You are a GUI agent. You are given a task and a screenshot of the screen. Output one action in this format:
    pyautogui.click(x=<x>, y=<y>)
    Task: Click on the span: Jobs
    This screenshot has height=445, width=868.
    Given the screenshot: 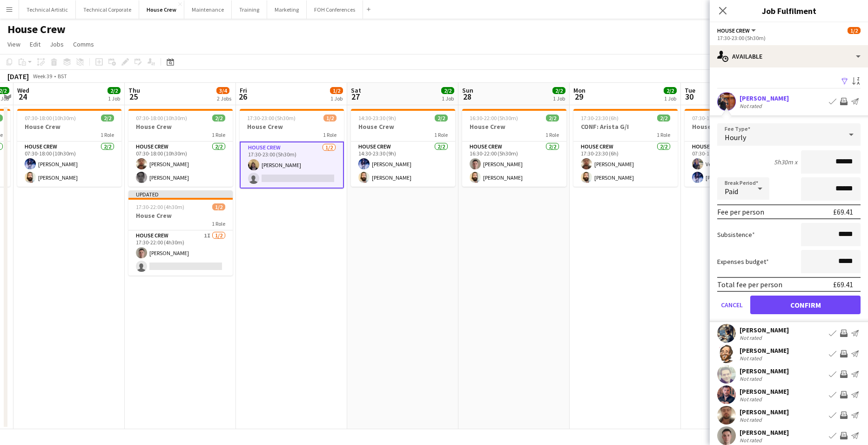 What is the action you would take?
    pyautogui.click(x=56, y=44)
    